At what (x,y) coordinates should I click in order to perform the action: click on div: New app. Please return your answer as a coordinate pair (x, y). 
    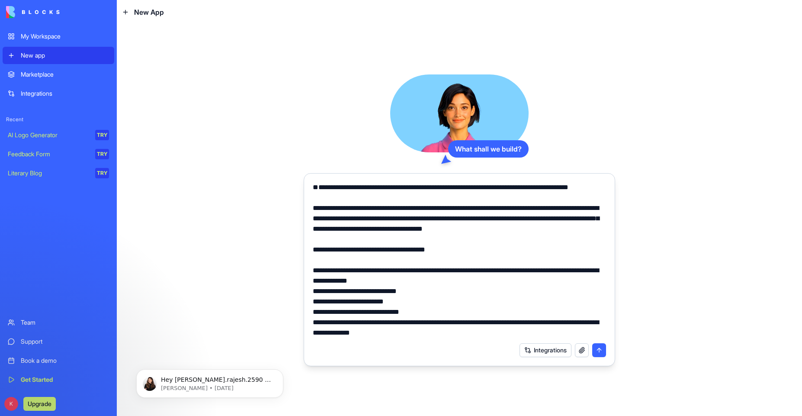
    Looking at the image, I should click on (65, 55).